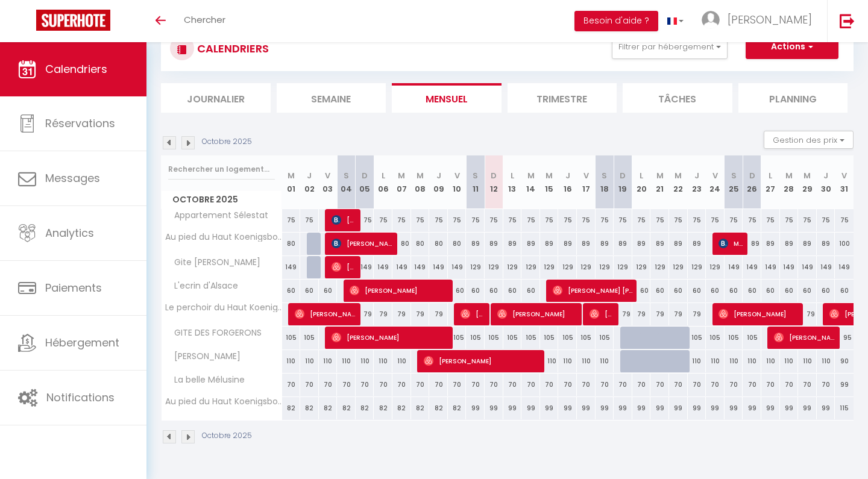  Describe the element at coordinates (364, 182) in the screenshot. I see `th: 05` at that location.